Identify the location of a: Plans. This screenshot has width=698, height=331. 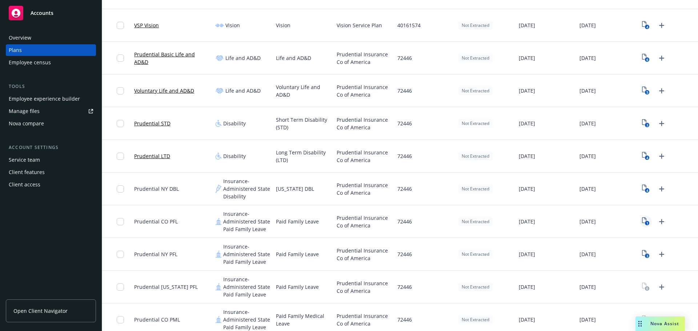
(51, 50).